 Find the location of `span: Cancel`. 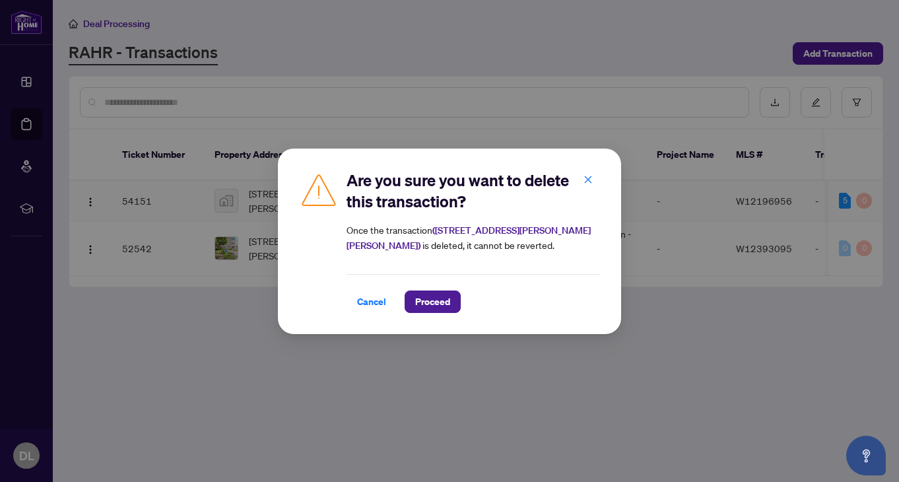

span: Cancel is located at coordinates (372, 302).